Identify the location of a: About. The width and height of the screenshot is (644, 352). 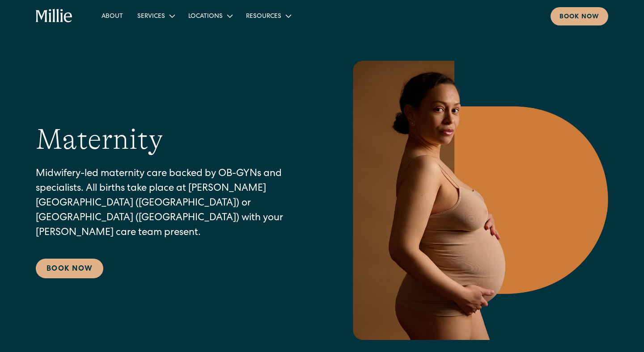
(112, 15).